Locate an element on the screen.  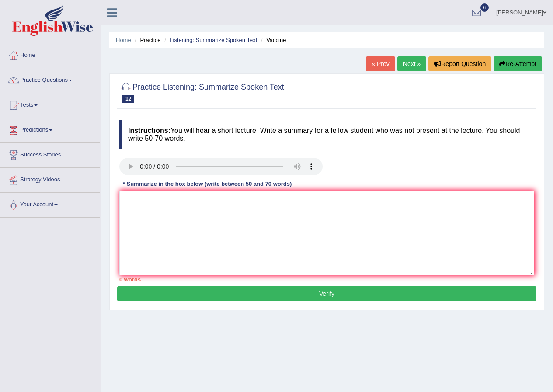
a: Next » is located at coordinates (411, 64).